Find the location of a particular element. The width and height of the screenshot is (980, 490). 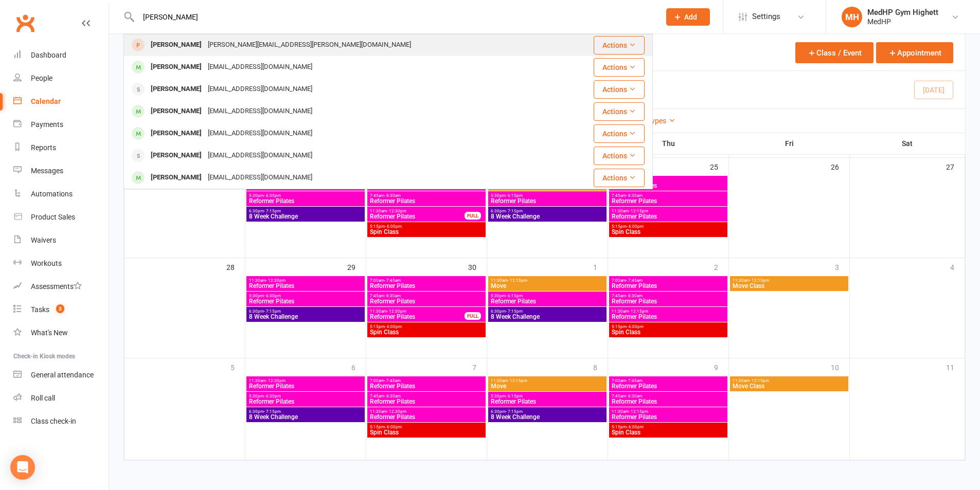

div: 1 is located at coordinates (601, 266).